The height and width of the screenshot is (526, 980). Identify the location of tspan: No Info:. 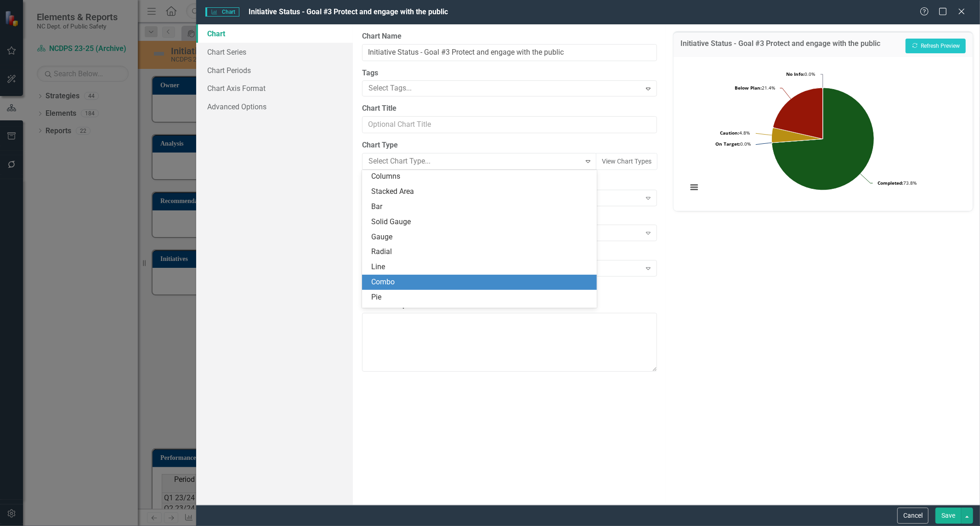
(795, 74).